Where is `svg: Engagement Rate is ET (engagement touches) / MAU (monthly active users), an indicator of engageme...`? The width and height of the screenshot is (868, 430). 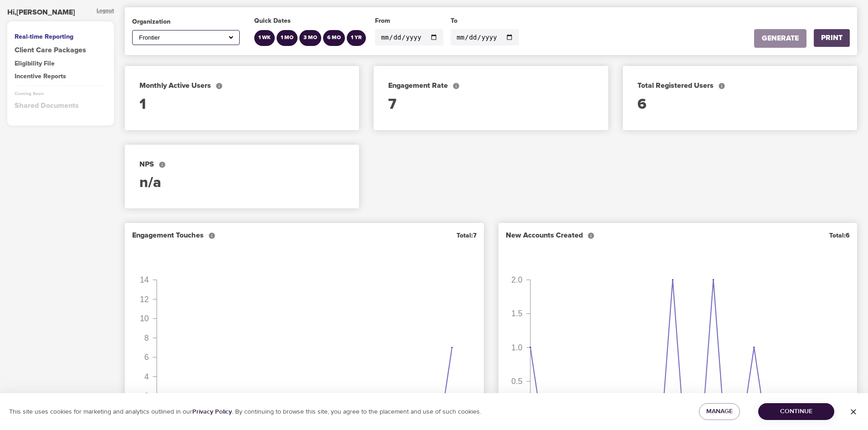
svg: Engagement Rate is ET (engagement touches) / MAU (monthly active users), an indicator of engageme... is located at coordinates (456, 86).